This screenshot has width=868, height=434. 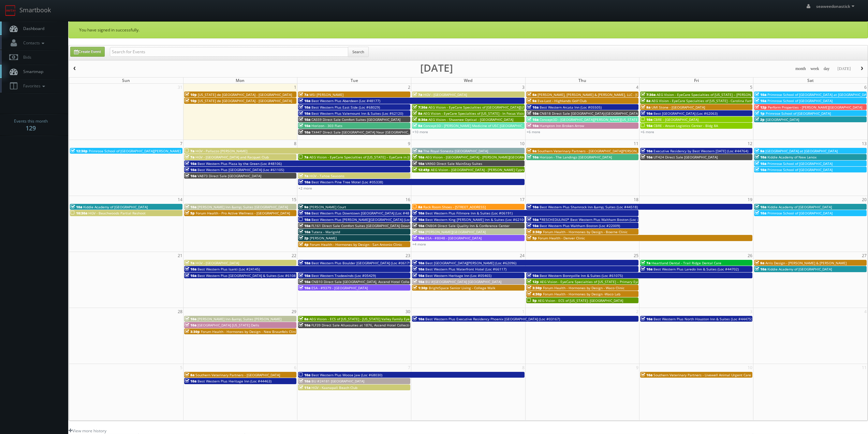 What do you see at coordinates (467, 226) in the screenshot?
I see `span: CNB04 Direct Sale Quality Inn & Conference Center` at bounding box center [467, 226].